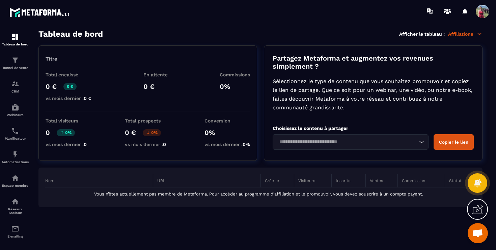 The height and width of the screenshot is (250, 496). Describe the element at coordinates (373, 128) in the screenshot. I see `p: Choisissez le contenu à partager` at that location.